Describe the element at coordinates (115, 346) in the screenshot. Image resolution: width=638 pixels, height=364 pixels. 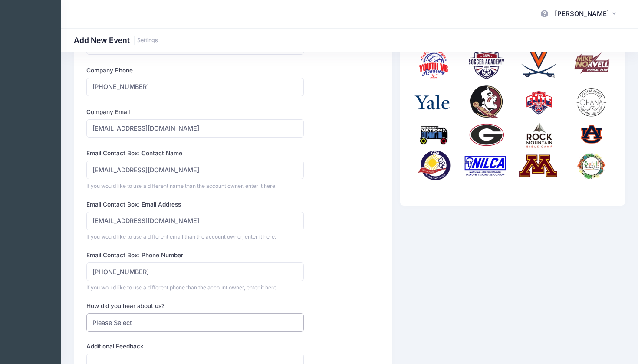
I see `label: Additional Feedback` at that location.